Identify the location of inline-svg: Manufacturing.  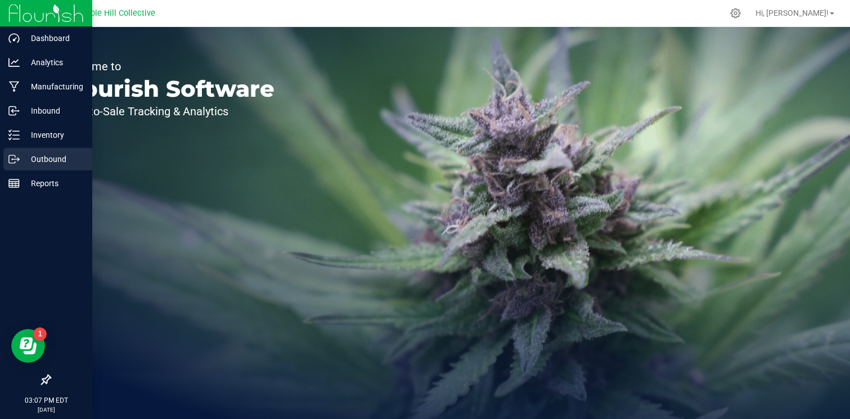
(14, 87).